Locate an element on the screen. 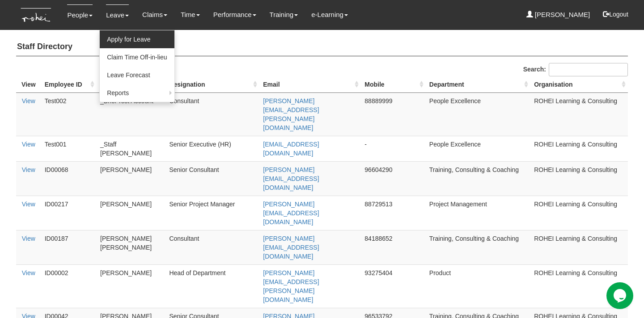 This screenshot has width=644, height=318. td: ID00217 is located at coordinates (69, 213).